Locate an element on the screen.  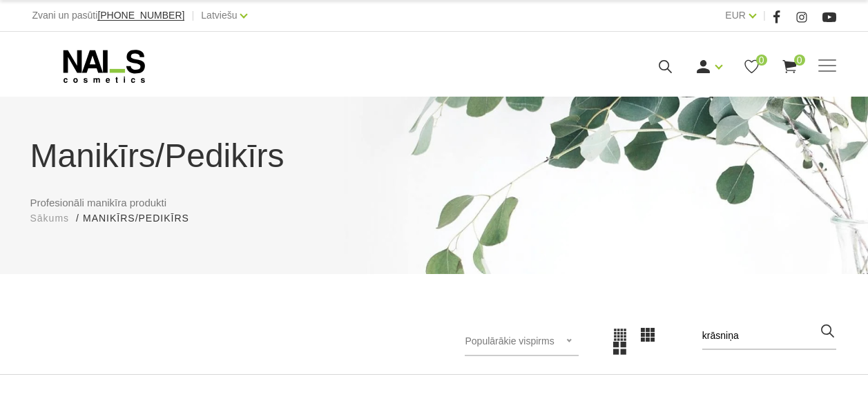
input: Meklēt produktus ... is located at coordinates (769, 336).